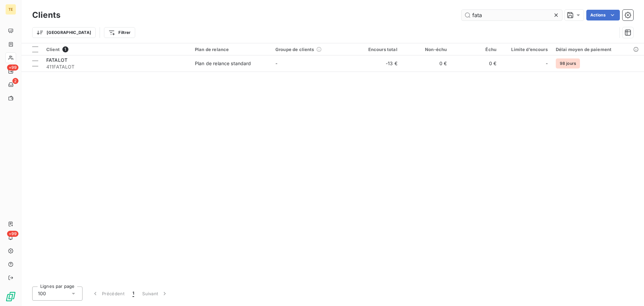  What do you see at coordinates (11, 297) in the screenshot?
I see `img: Logo LeanPay` at bounding box center [11, 297].